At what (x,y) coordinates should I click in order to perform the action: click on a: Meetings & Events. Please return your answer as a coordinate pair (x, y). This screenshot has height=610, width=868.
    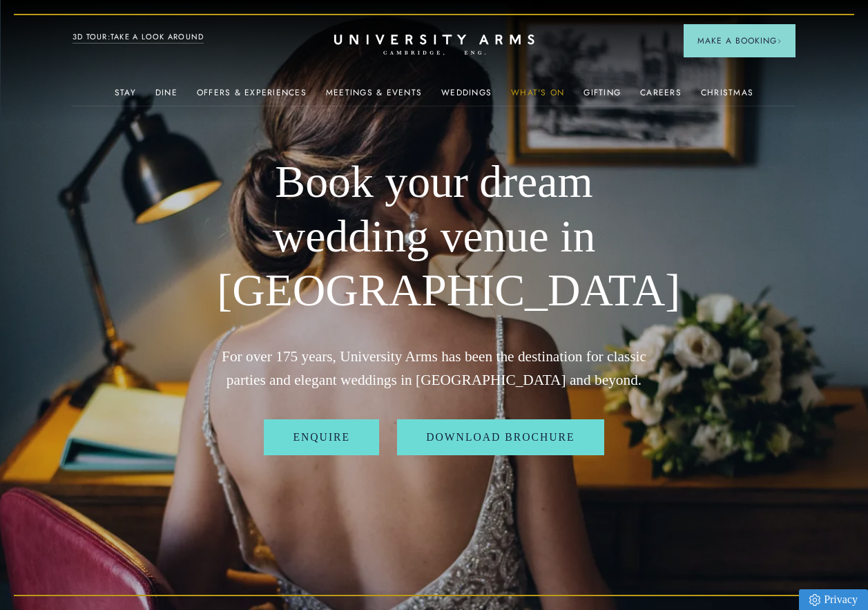
    Looking at the image, I should click on (374, 97).